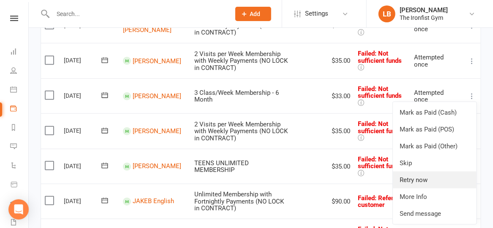 This screenshot has width=493, height=228. What do you see at coordinates (379, 202) in the screenshot?
I see `span: : Refer to customer` at bounding box center [379, 202].